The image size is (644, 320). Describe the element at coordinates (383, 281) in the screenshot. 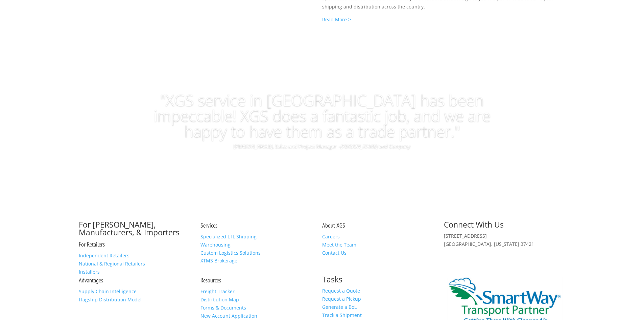

I see `h2: Tasks` at that location.